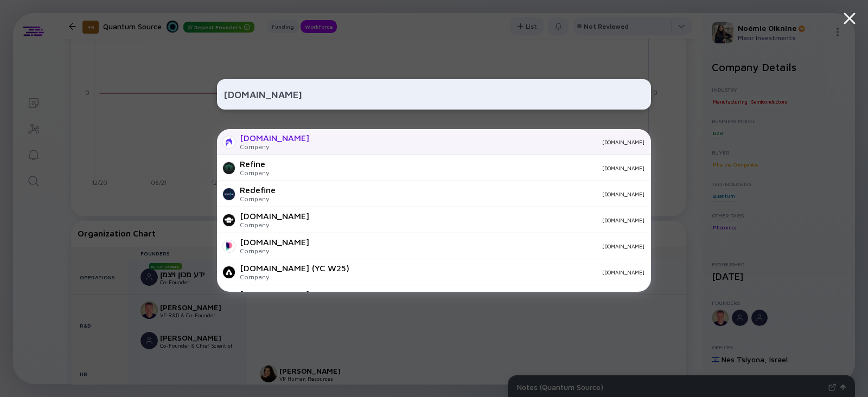 This screenshot has height=397, width=868. I want to click on input: Search Company or Investor..., so click(434, 94).